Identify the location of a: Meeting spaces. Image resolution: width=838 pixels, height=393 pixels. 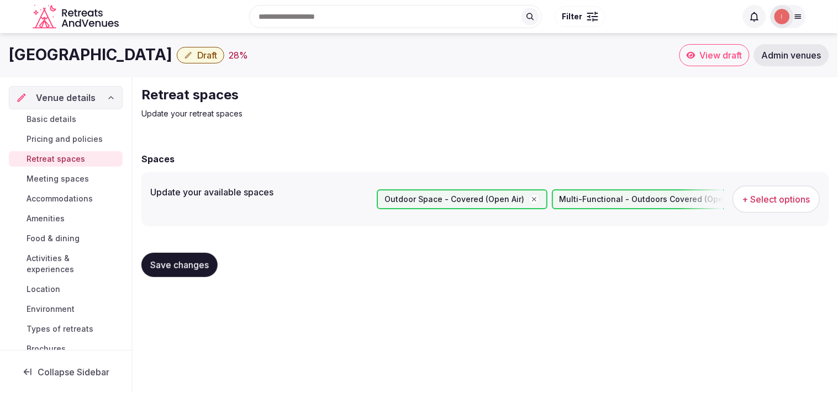
(66, 179).